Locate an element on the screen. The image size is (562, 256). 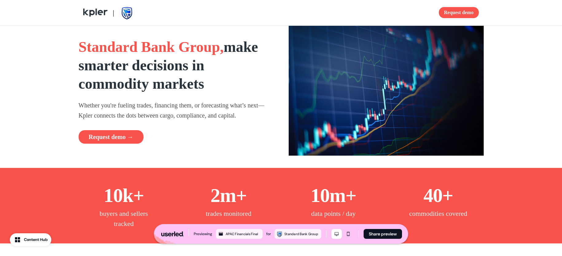
button: Content Hub is located at coordinates (30, 240).